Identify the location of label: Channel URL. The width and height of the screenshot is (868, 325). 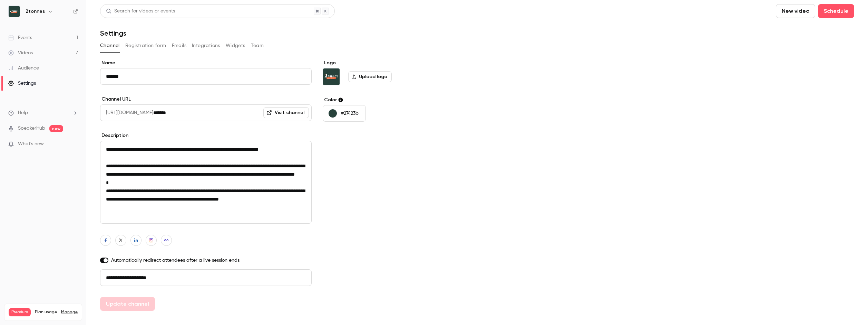
(205, 99).